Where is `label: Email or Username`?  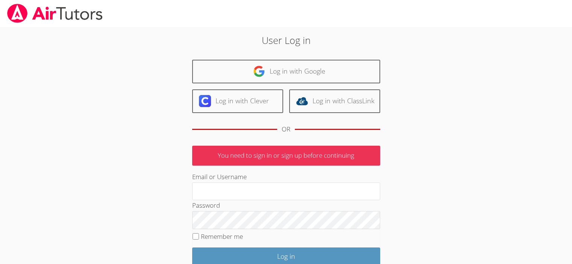 label: Email or Username is located at coordinates (219, 177).